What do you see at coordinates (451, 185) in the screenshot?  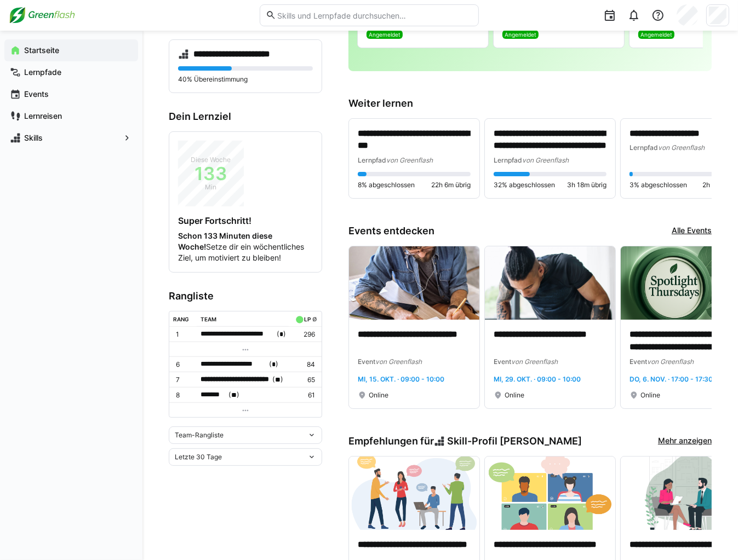 I see `span: 22h 6m übrig` at bounding box center [451, 185].